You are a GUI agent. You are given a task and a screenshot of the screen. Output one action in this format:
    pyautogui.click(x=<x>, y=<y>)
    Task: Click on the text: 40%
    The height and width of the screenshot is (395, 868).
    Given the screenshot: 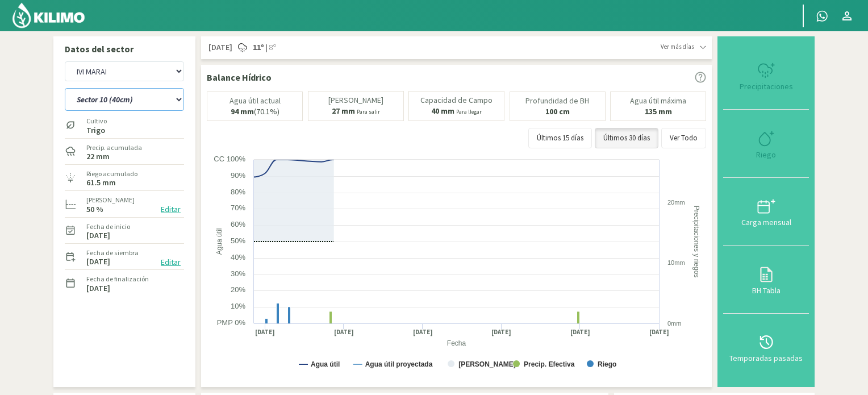 What is the action you would take?
    pyautogui.click(x=238, y=256)
    